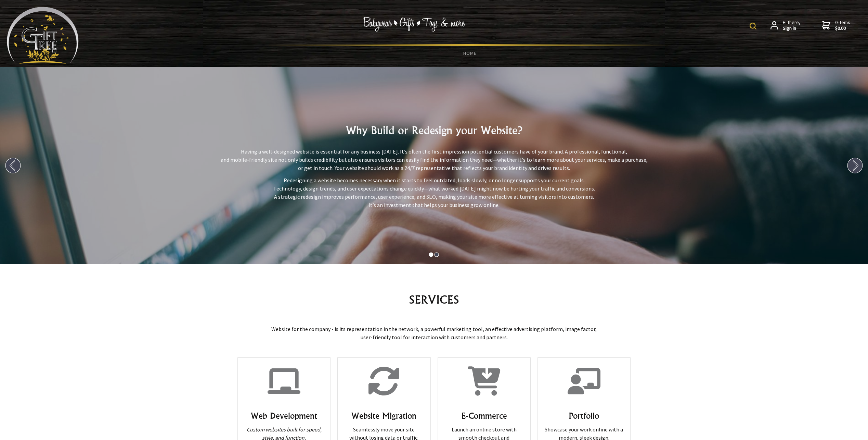 This screenshot has width=868, height=440. I want to click on a: Hi there,Sign in, so click(785, 25).